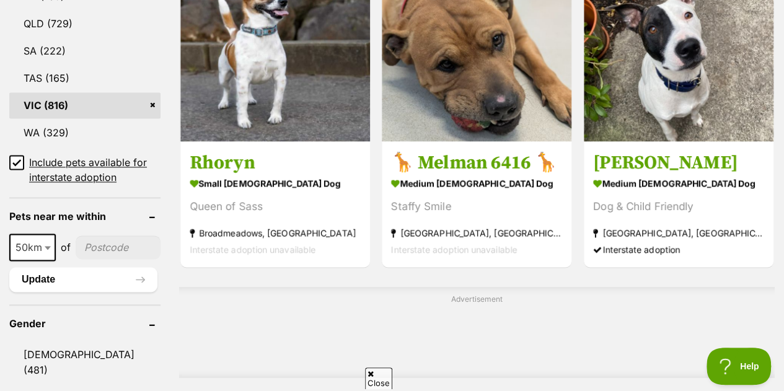 The image size is (784, 391). Describe the element at coordinates (477, 162) in the screenshot. I see `h3: 🦒 Melman 6416 🦒` at that location.